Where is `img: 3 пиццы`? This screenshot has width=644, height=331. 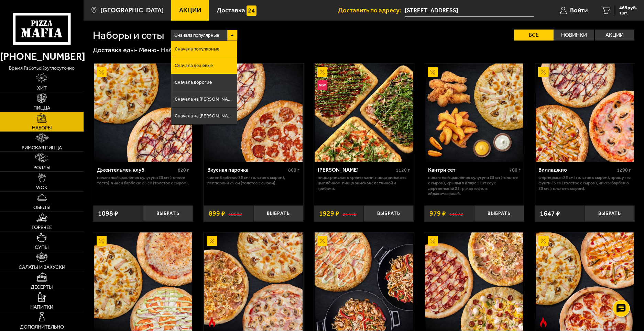 img: 3 пиццы is located at coordinates (143, 282).